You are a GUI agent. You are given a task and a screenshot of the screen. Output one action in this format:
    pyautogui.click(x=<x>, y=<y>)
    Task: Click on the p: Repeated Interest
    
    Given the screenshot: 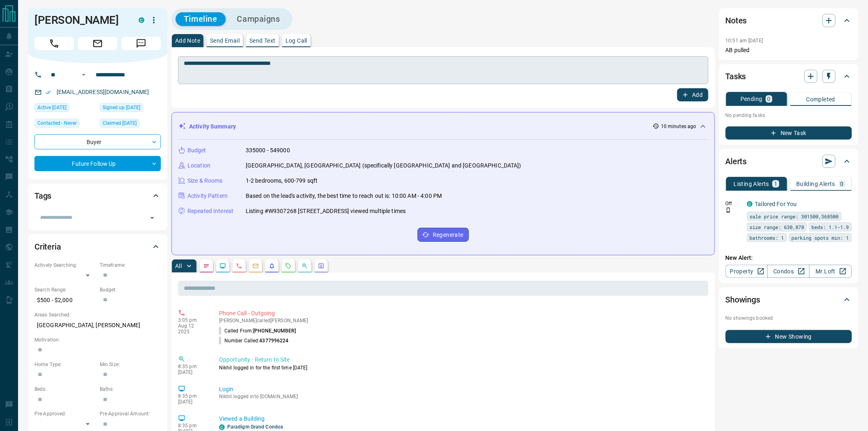 What is the action you would take?
    pyautogui.click(x=210, y=211)
    